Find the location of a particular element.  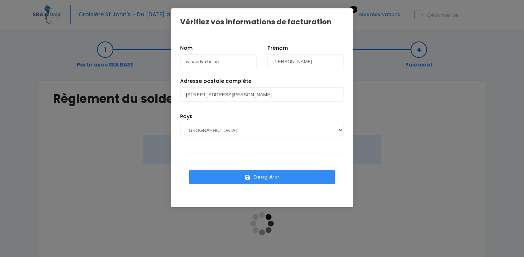

label: Adresse postale complète is located at coordinates (216, 81).